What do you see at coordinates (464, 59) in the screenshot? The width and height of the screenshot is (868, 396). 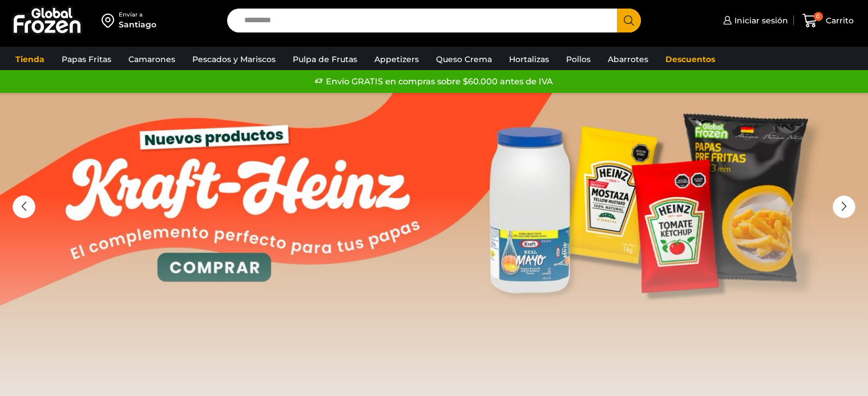 I see `a: Queso Crema` at bounding box center [464, 59].